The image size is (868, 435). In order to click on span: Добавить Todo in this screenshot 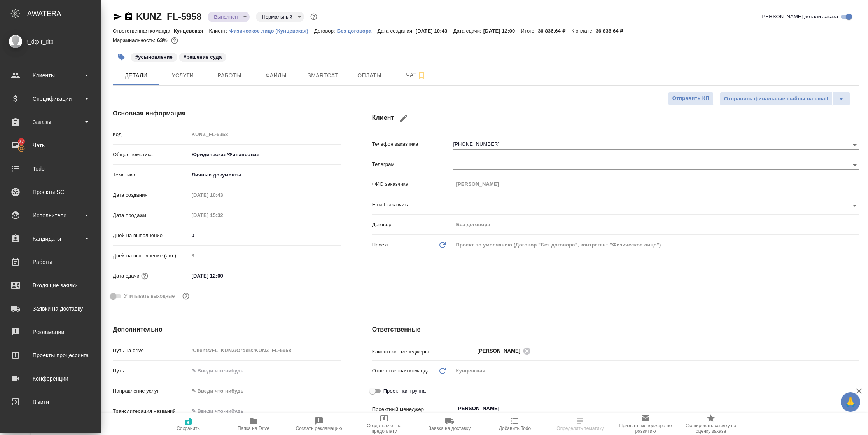, I will do `click(515, 428)`.